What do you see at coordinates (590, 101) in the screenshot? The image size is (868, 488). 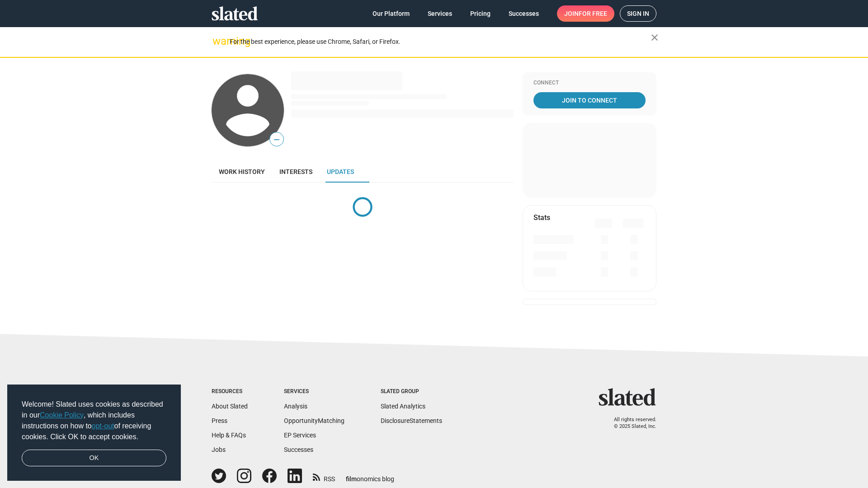 I see `a: Join To Connect` at bounding box center [590, 101].